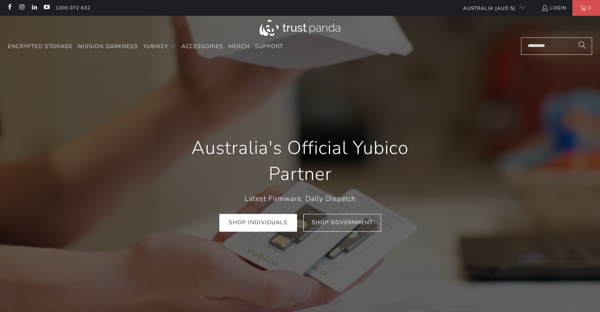  What do you see at coordinates (239, 47) in the screenshot?
I see `a: Merch` at bounding box center [239, 47].